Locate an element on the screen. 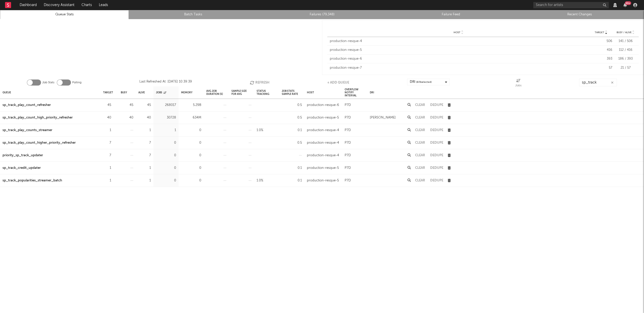 This screenshot has height=313, width=644. a: sp_track_credit_updater is located at coordinates (22, 167).